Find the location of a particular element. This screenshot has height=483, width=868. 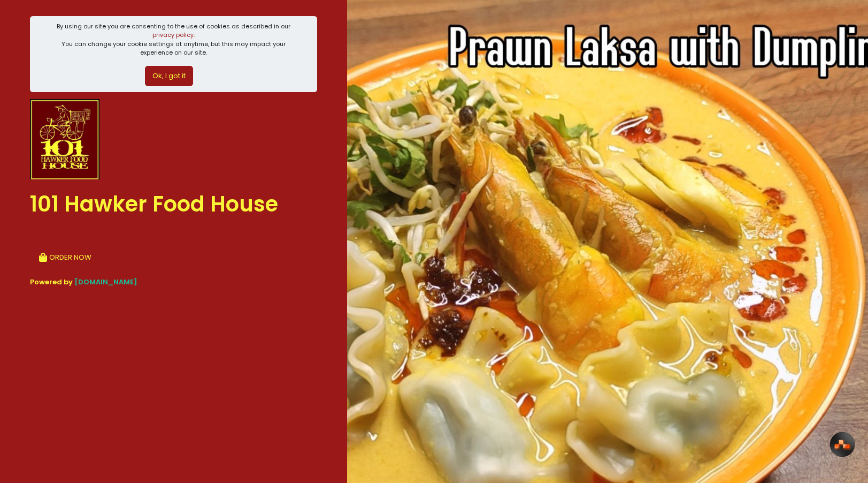

button: Ok, I got it is located at coordinates (169, 76).